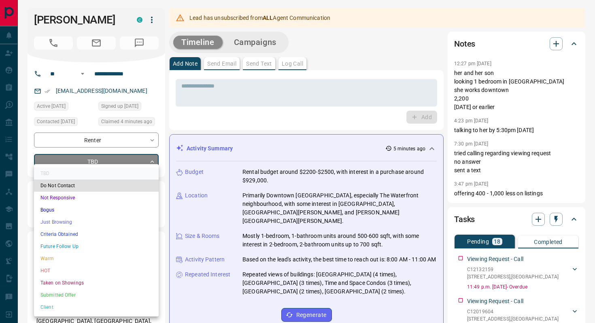  I want to click on li: Warm, so click(96, 258).